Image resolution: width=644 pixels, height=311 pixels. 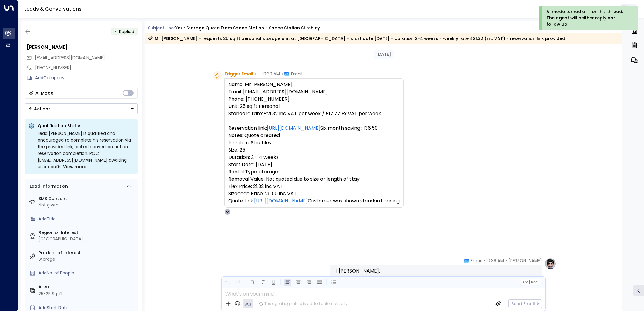 What do you see at coordinates (87, 205) in the screenshot?
I see `div: Not given` at bounding box center [87, 205].